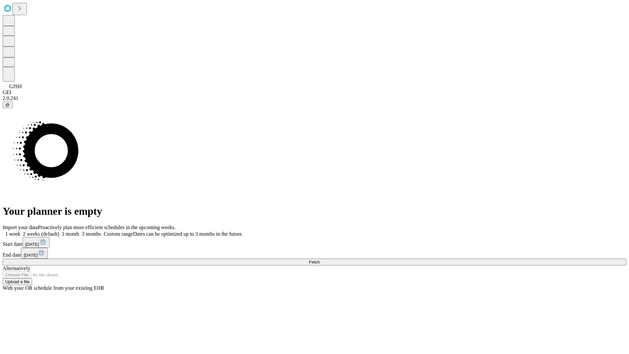 The width and height of the screenshot is (629, 354). Describe the element at coordinates (314, 98) in the screenshot. I see `div: 2.0.241` at that location.